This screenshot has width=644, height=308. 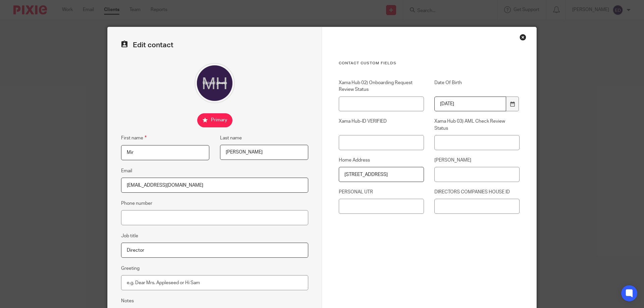 What do you see at coordinates (136, 203) in the screenshot?
I see `label: Phone number` at bounding box center [136, 203].